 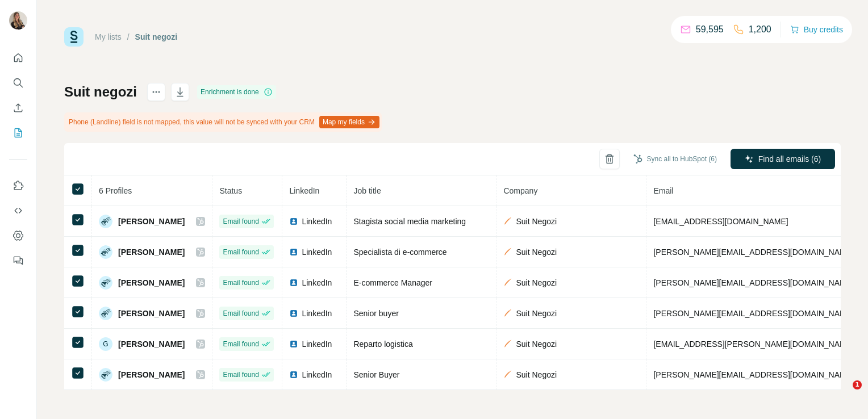 I want to click on button: Dashboard, so click(x=18, y=235).